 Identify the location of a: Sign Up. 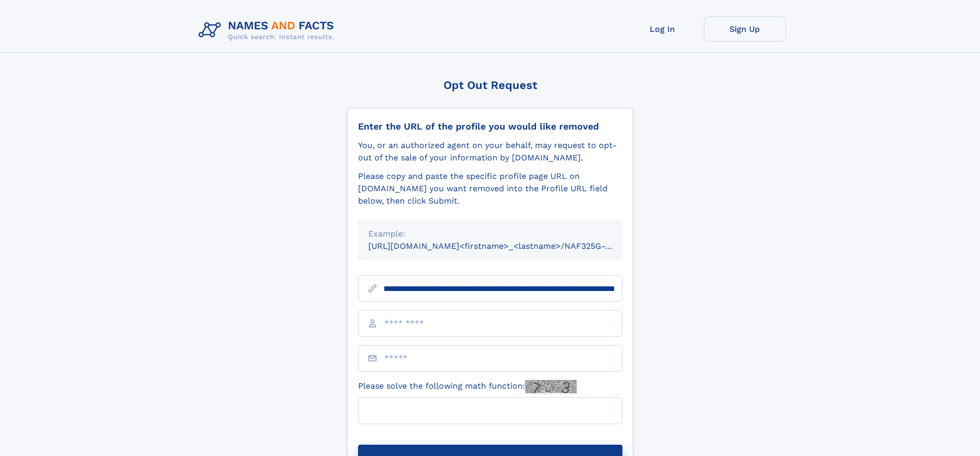
(744, 29).